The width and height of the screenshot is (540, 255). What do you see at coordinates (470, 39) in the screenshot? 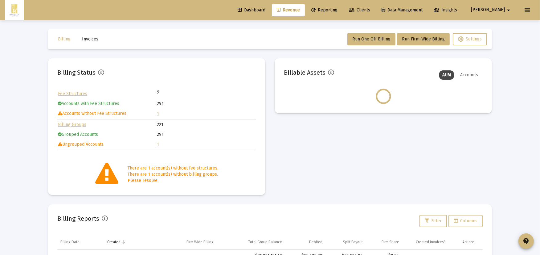
I see `button: Settings` at bounding box center [470, 39].